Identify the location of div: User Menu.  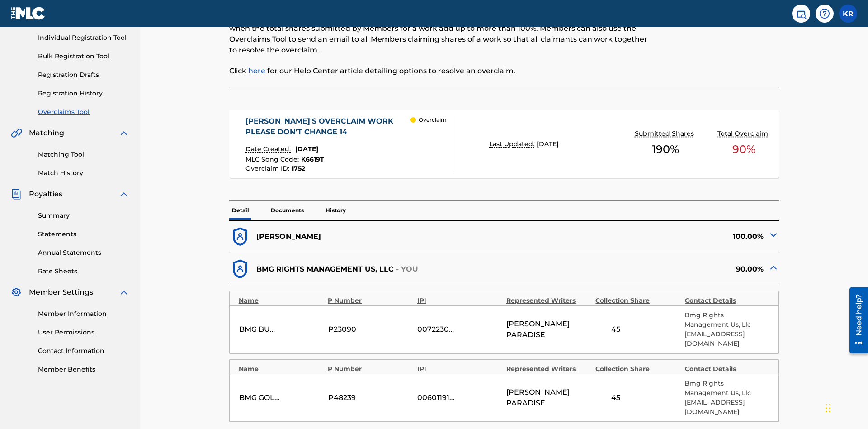
(848, 14).